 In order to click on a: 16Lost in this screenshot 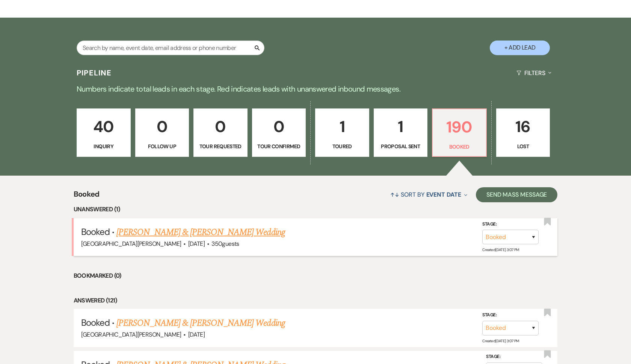, I will do `click(524, 133)`.